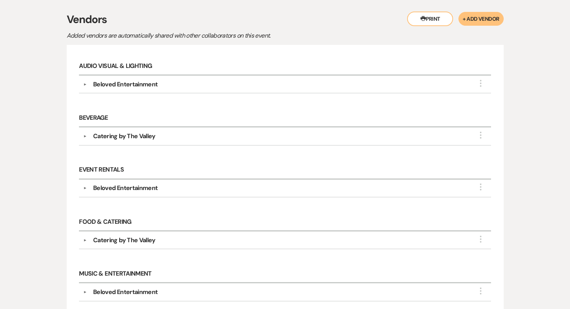 The height and width of the screenshot is (309, 570). What do you see at coordinates (481, 19) in the screenshot?
I see `button: + Add Vendor` at bounding box center [481, 19].